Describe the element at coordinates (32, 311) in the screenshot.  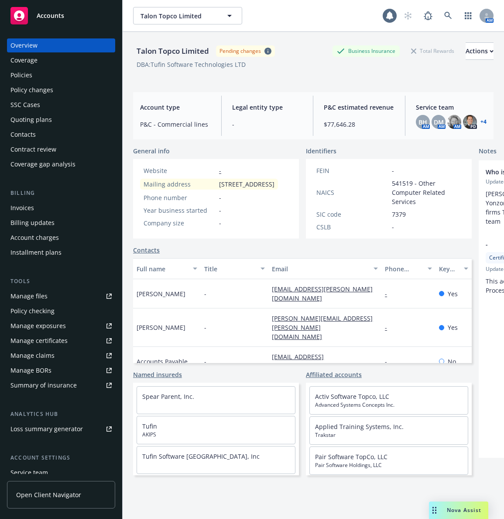
I see `div: Policy checking` at that location.